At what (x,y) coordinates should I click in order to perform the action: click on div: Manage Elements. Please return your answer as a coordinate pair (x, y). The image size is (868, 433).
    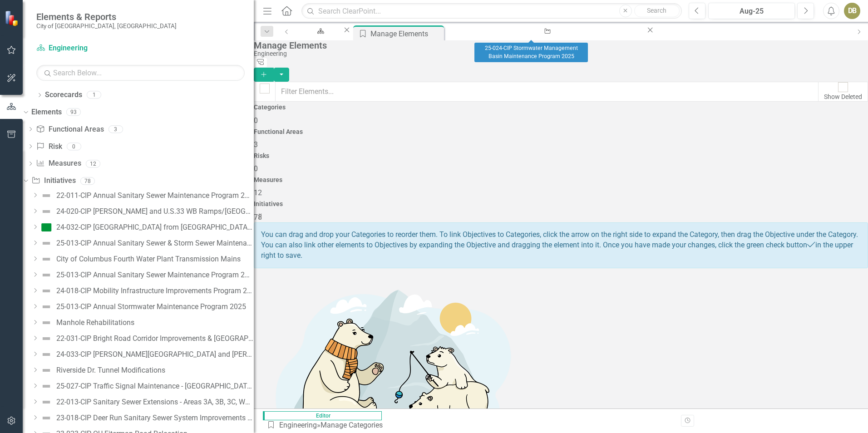
    Looking at the image, I should click on (406, 34).